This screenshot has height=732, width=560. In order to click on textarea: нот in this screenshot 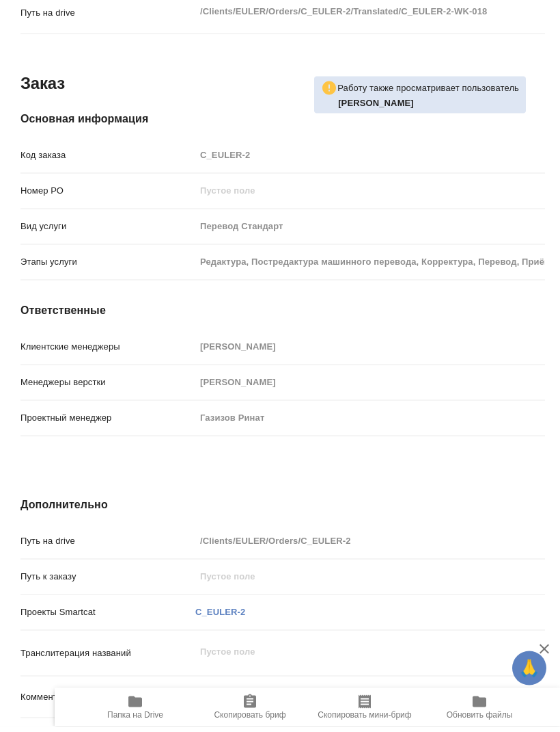, I will do `click(370, 701)`.